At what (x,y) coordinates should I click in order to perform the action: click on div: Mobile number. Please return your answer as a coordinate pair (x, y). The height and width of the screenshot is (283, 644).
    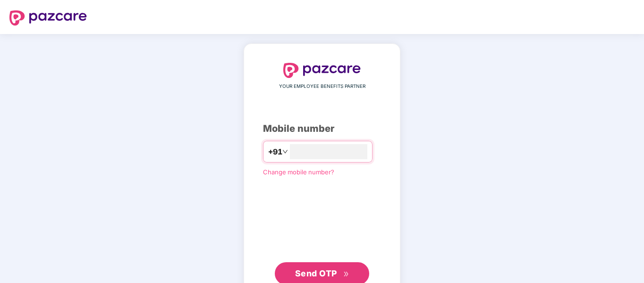
    Looking at the image, I should click on (322, 129).